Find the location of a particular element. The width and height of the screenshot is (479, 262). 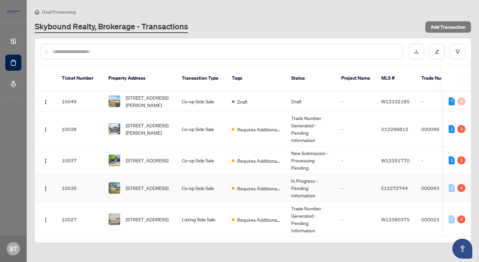

span: home is located at coordinates (37, 12).